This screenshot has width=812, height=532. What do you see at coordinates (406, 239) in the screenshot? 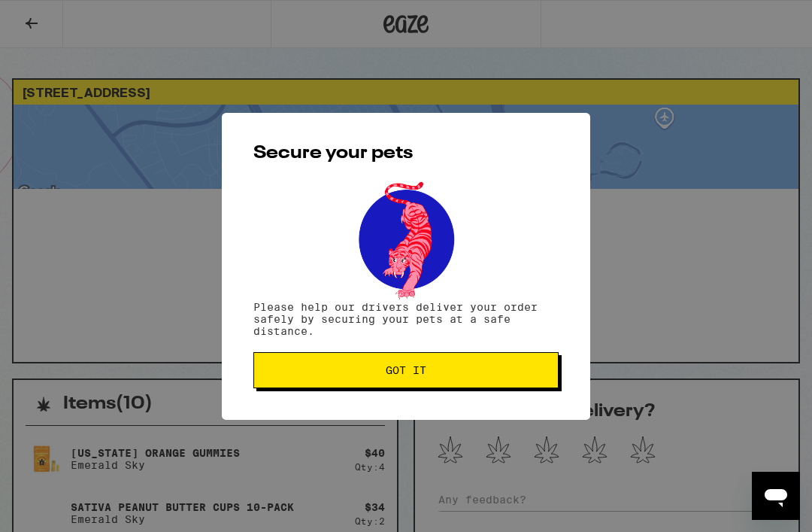
I see `img: pets` at bounding box center [406, 239].